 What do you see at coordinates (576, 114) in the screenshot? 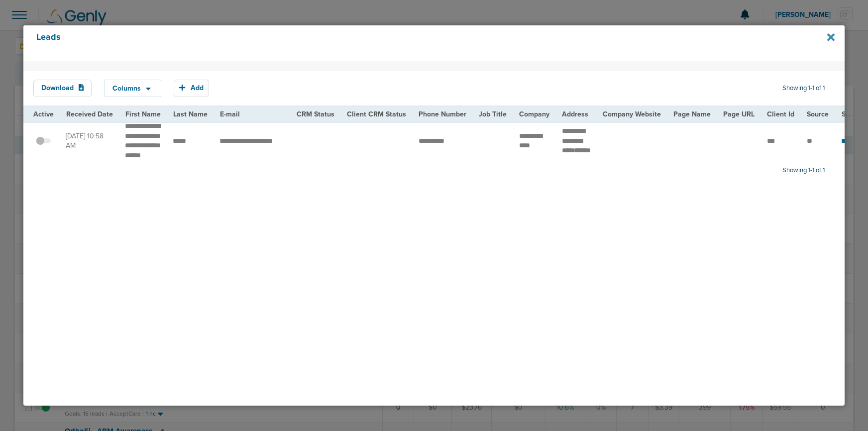
I see `th: Address` at bounding box center [576, 114].